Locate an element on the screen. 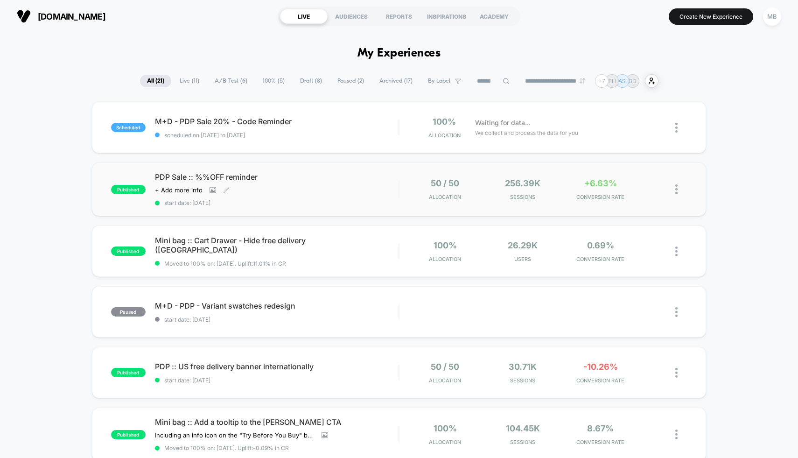  div: AUDIENCES is located at coordinates (351, 16).